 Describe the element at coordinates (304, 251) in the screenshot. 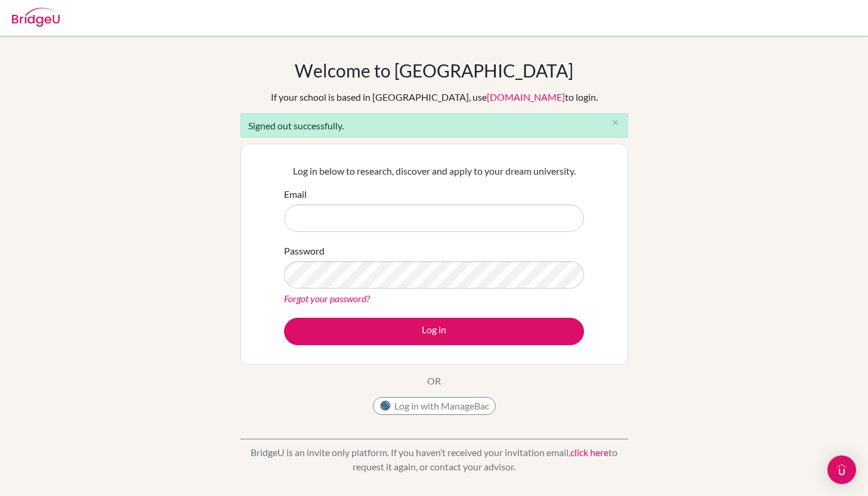

I see `label: Password` at that location.